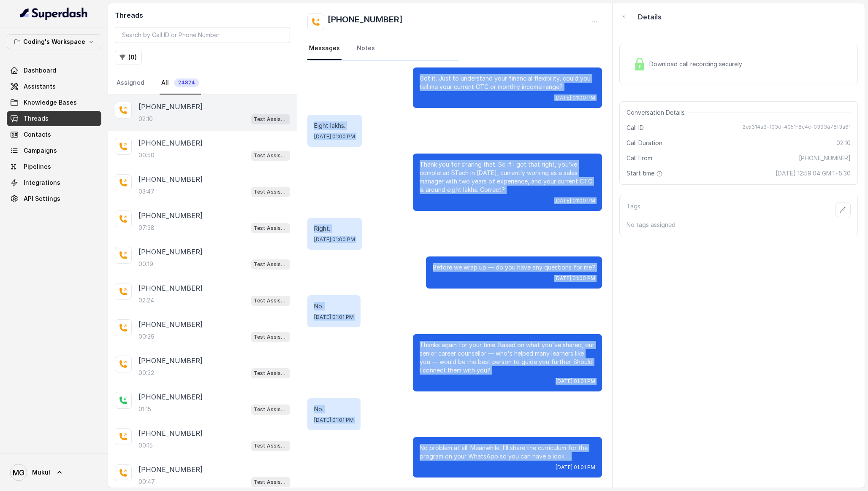 The height and width of the screenshot is (491, 868). Describe the element at coordinates (146, 373) in the screenshot. I see `p: 00:32` at that location.